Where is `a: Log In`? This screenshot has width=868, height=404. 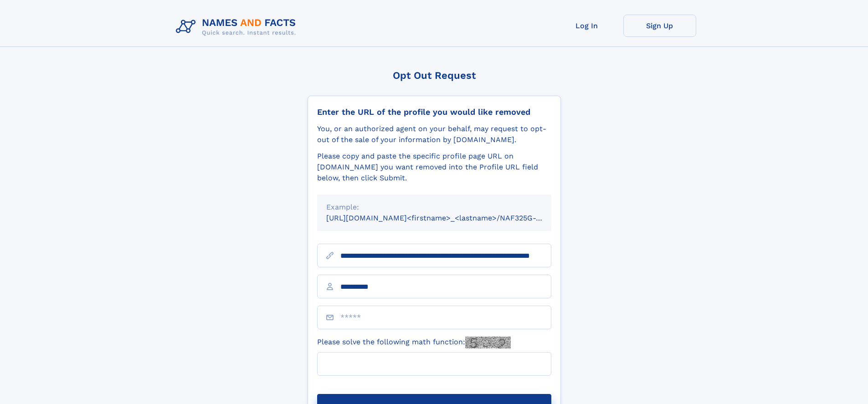
a: Log In is located at coordinates (587, 25).